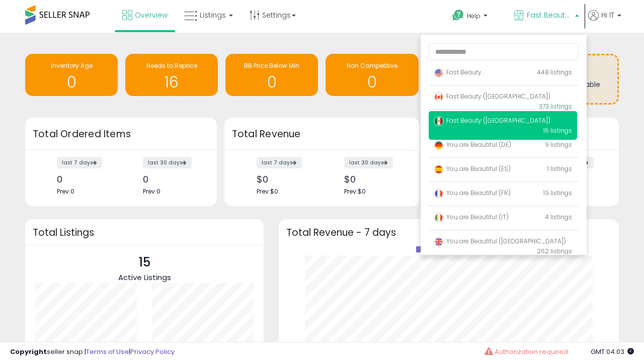 Image resolution: width=644 pixels, height=362 pixels. Describe the element at coordinates (554, 251) in the screenshot. I see `span: 262 listings` at that location.